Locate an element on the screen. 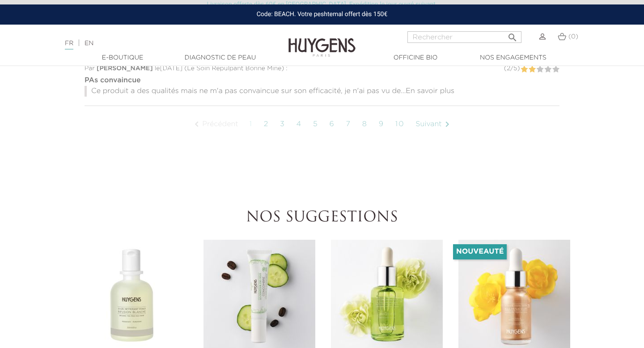 The width and height of the screenshot is (644, 348). span: (0) is located at coordinates (573, 37).